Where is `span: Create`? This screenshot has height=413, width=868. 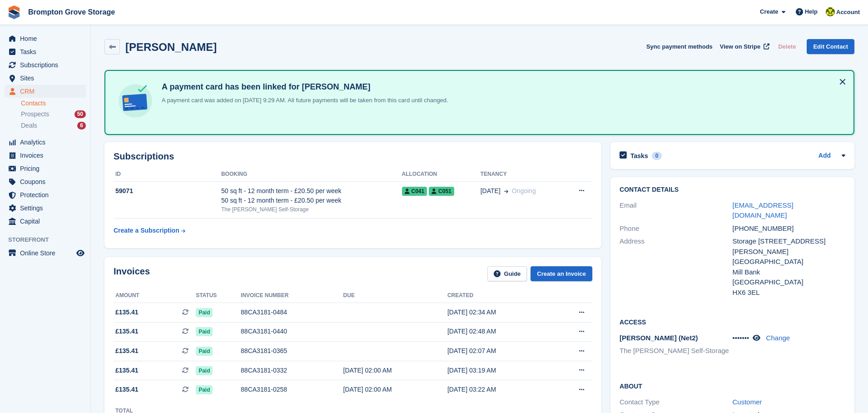 span: Create is located at coordinates (769, 12).